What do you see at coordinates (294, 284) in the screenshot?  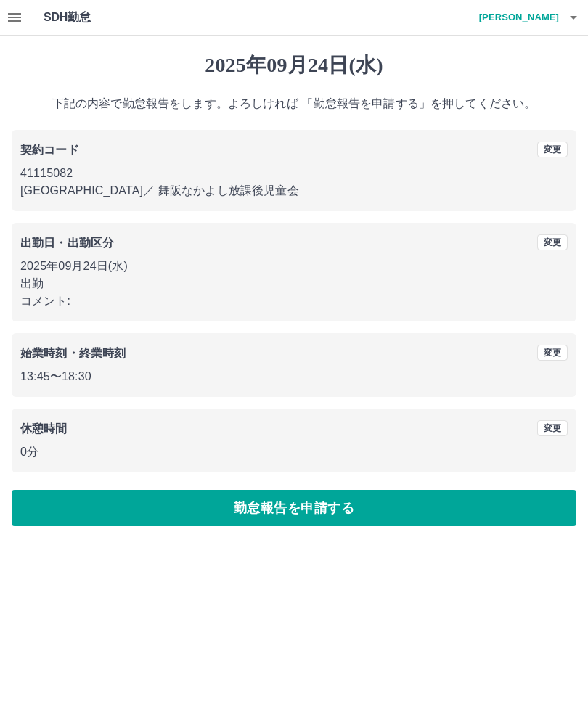 I see `p: 出勤` at bounding box center [294, 284].